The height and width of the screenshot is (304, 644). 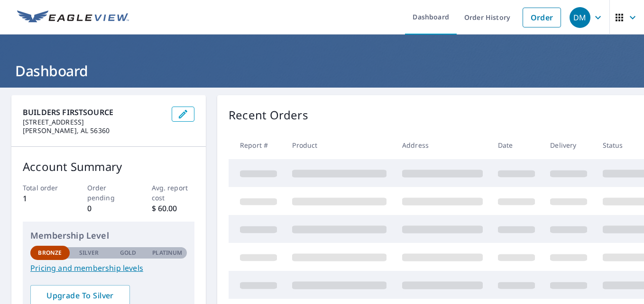 I want to click on p: Gold, so click(x=128, y=253).